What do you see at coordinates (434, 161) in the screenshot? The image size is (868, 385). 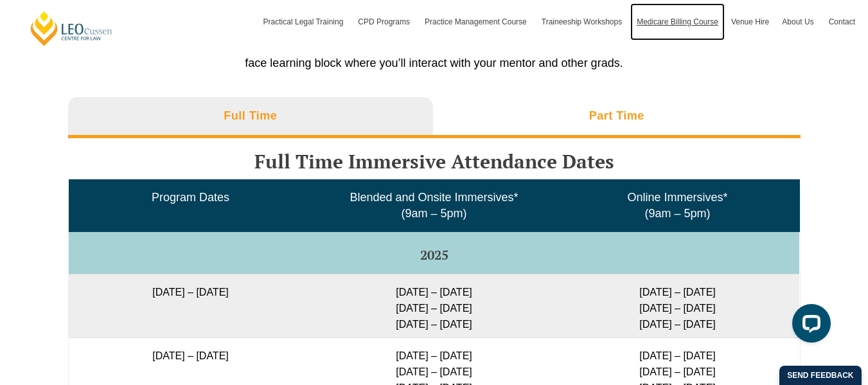 I see `h3: Full Time Immersive Attendance Dates` at bounding box center [434, 161].